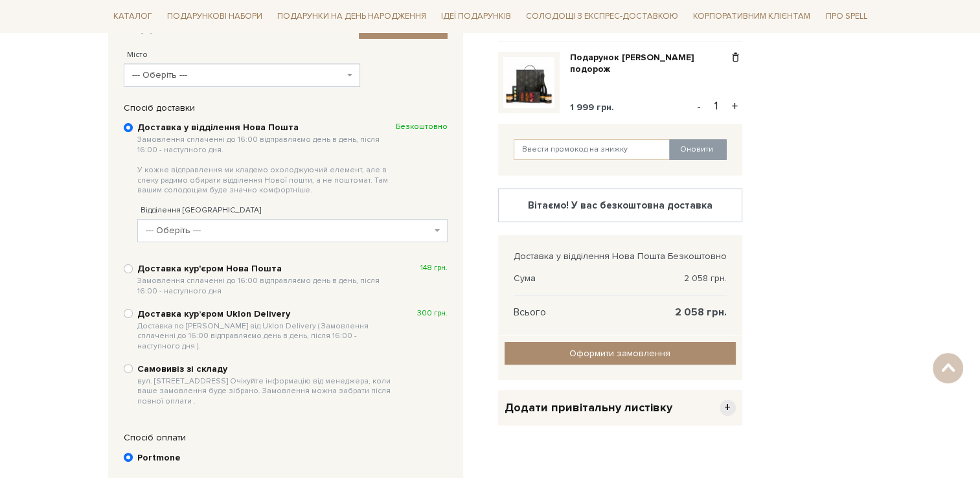  I want to click on span: Замовлення сплаченні до 16:00 відправляємо день в день, після 16:00 - наступного дня. У кожне від..., so click(267, 165).